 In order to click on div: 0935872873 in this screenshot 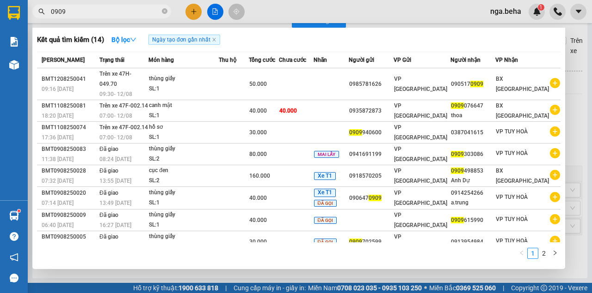, I will do `click(371, 111)`.